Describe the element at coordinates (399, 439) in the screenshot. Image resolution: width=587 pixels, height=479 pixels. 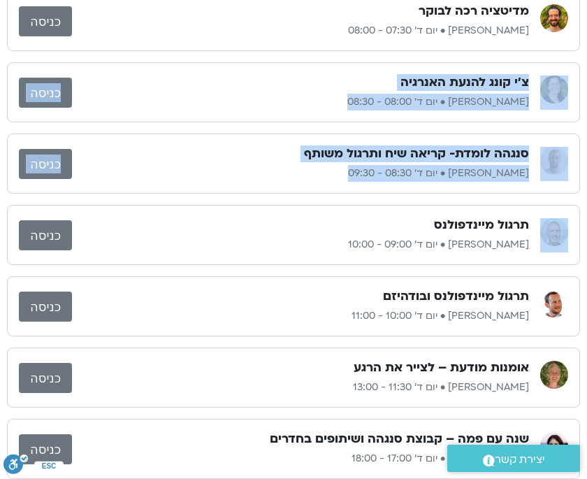
I see `h3: שנה עם פמה – קבוצת סנגהה ושיתופים בחדרים` at that location.